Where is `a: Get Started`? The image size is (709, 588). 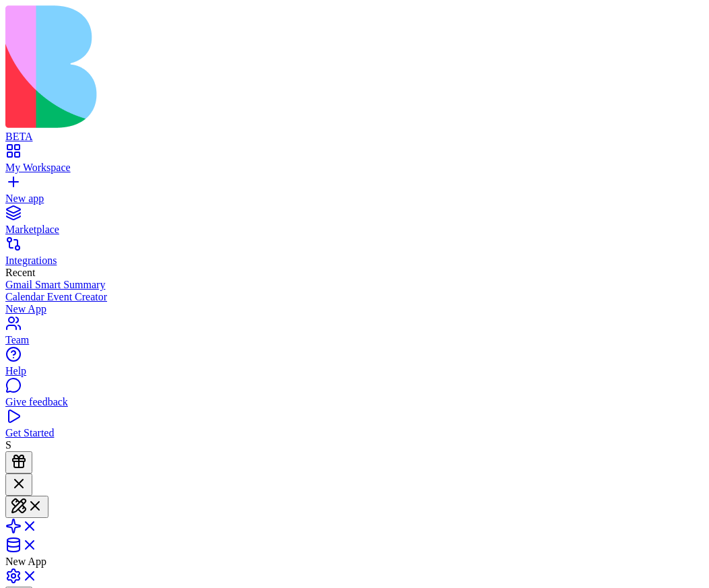 a: Get Started is located at coordinates (354, 427).